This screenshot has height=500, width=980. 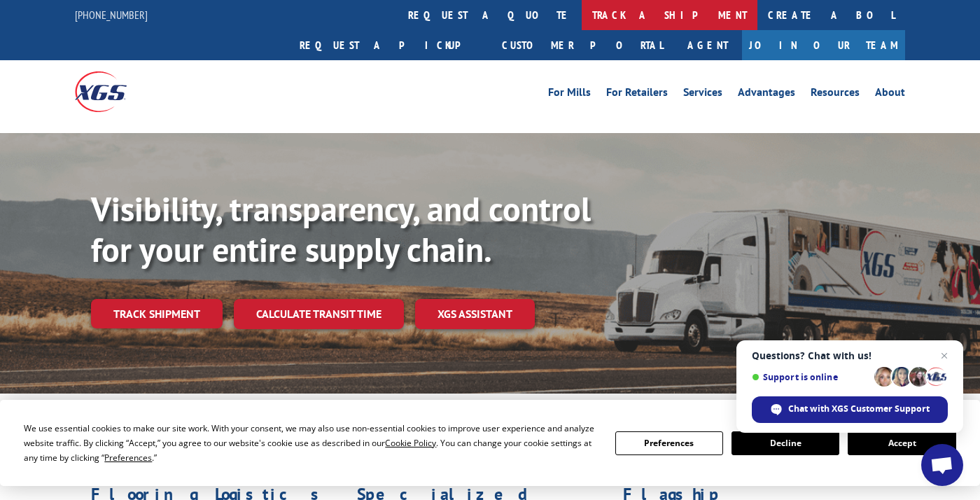 What do you see at coordinates (859, 409) in the screenshot?
I see `span: Chat with XGS Customer Support` at bounding box center [859, 409].